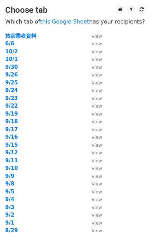 The height and width of the screenshot is (236, 151). I want to click on strong: 9/15, so click(11, 145).